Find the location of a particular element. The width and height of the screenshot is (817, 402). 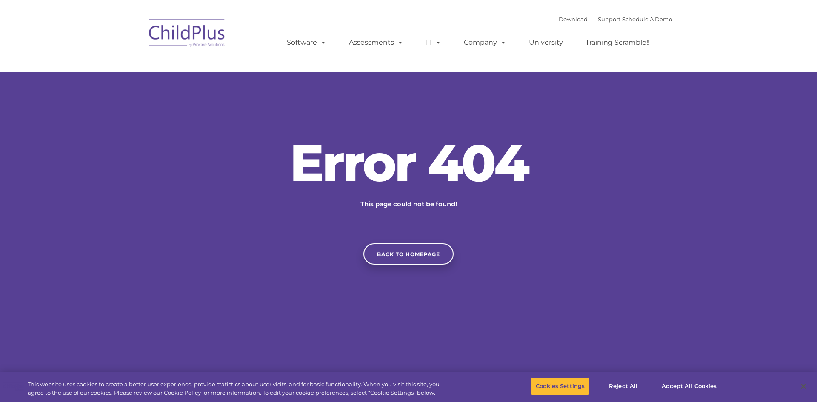

a: Back to homepage is located at coordinates (408, 254).